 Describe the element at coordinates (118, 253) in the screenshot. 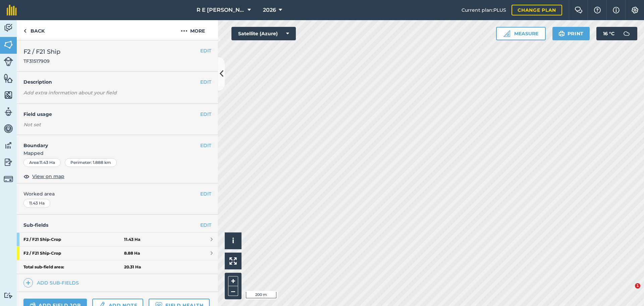

I see `a: F2 / F21 Ship-Crop8.88 Ha` at that location.